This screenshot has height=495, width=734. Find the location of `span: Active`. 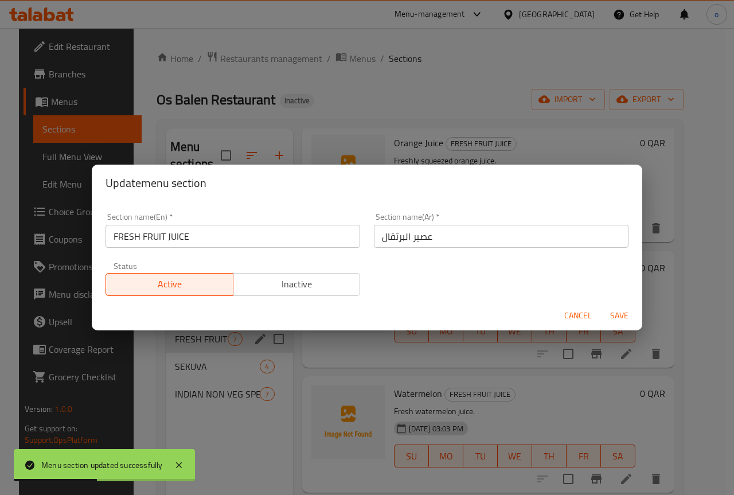

span: Active is located at coordinates (170, 284).